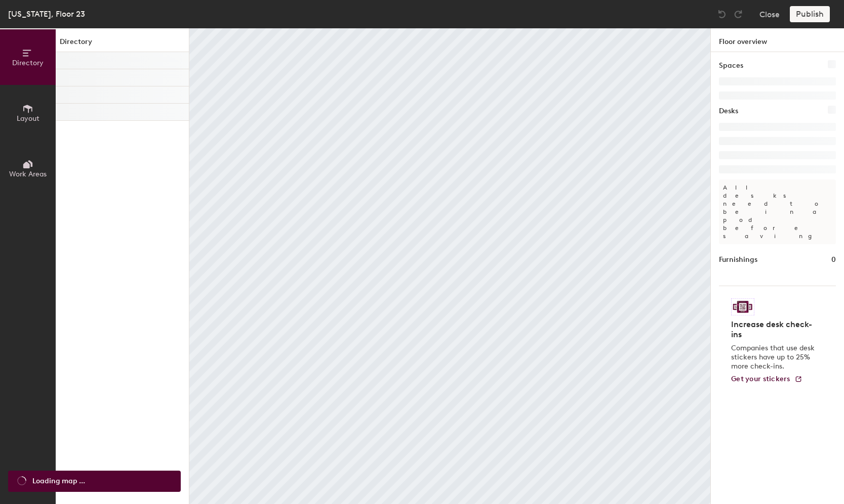 This screenshot has width=844, height=504. I want to click on span: Work Areas, so click(28, 174).